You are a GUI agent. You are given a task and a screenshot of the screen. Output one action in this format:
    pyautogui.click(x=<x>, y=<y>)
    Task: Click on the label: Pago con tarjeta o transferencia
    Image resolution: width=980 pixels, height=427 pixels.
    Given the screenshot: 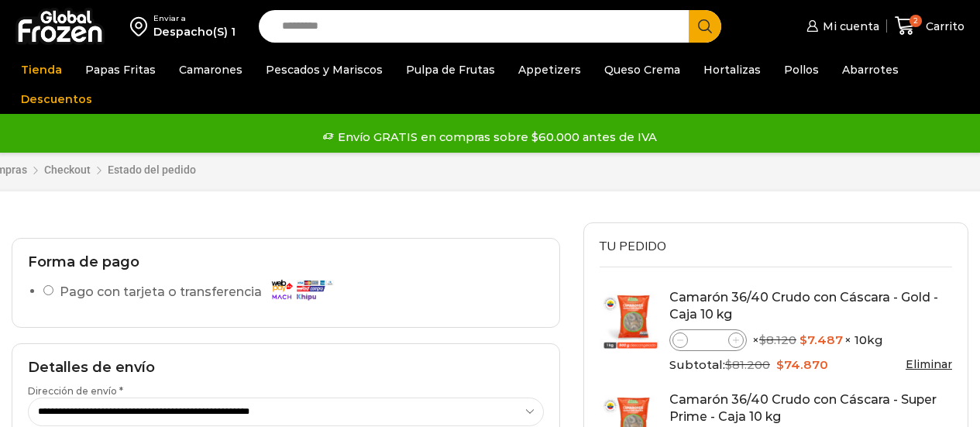 What is the action you would take?
    pyautogui.click(x=200, y=291)
    